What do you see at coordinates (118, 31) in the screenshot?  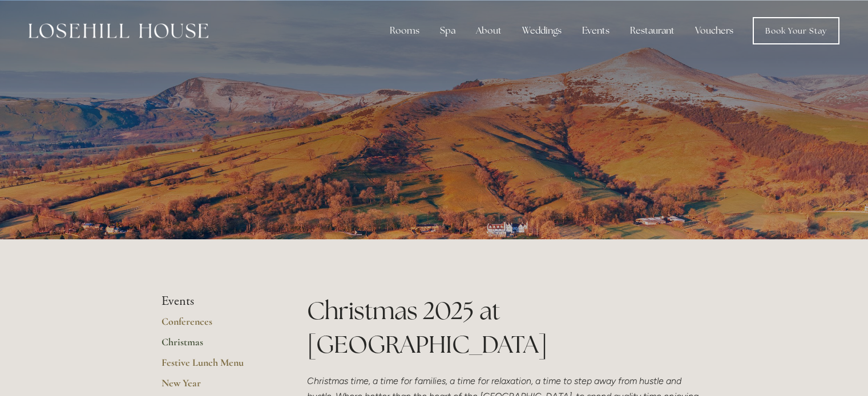 I see `img: Losehill House` at bounding box center [118, 31].